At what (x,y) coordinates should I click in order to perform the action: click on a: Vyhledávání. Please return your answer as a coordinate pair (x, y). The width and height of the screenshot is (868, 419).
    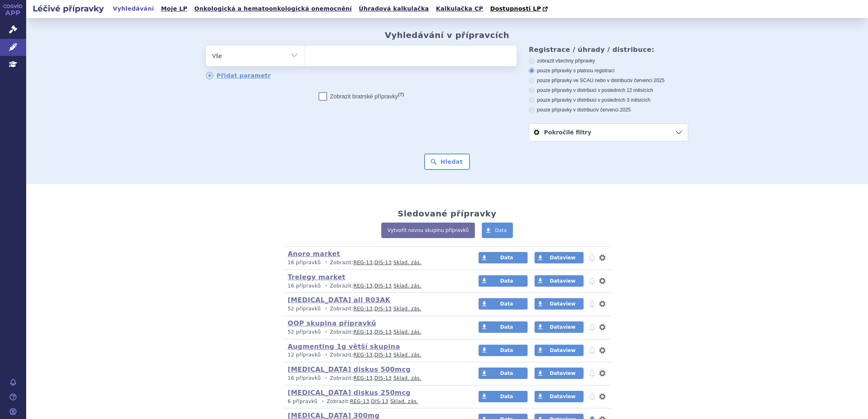
    Looking at the image, I should click on (133, 8).